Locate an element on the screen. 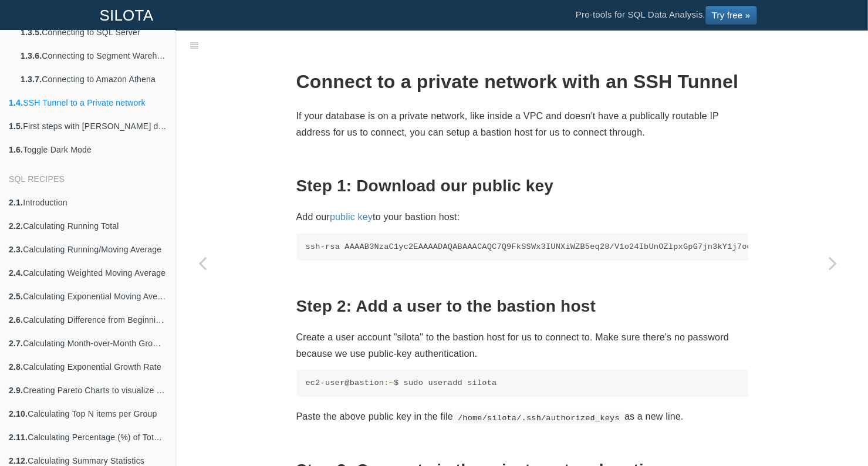 The image size is (868, 466). p: Paste the above public key in the file as a new line. is located at coordinates (523, 417).